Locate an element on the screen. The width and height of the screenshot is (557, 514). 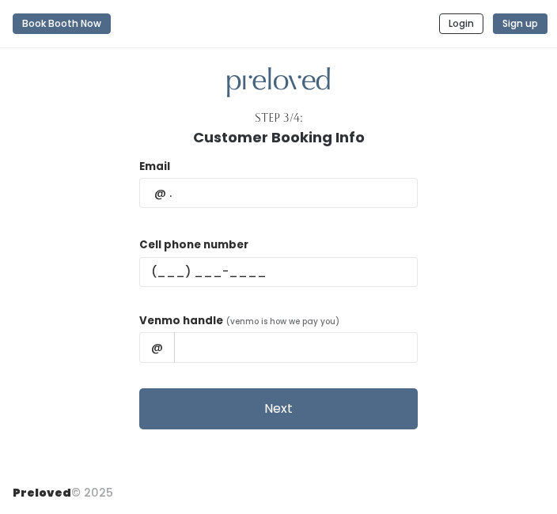
span: Preloved is located at coordinates (42, 493).